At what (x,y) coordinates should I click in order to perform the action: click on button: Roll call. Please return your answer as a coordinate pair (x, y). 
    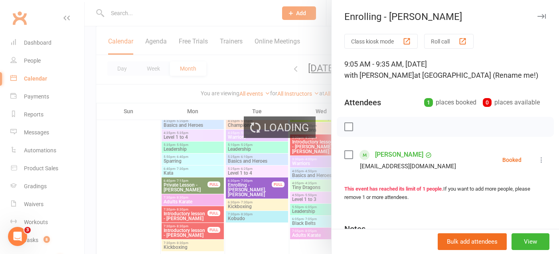
    Looking at the image, I should click on (449, 41).